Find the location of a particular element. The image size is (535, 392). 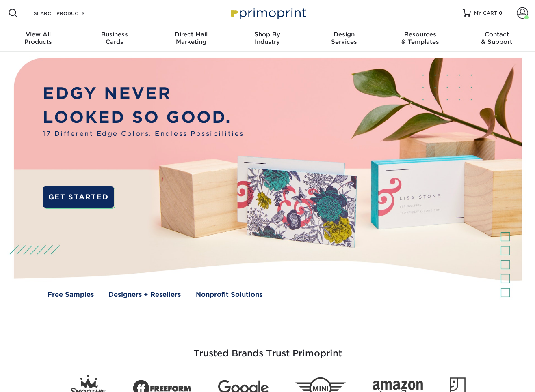

div: Industry is located at coordinates (267, 38).